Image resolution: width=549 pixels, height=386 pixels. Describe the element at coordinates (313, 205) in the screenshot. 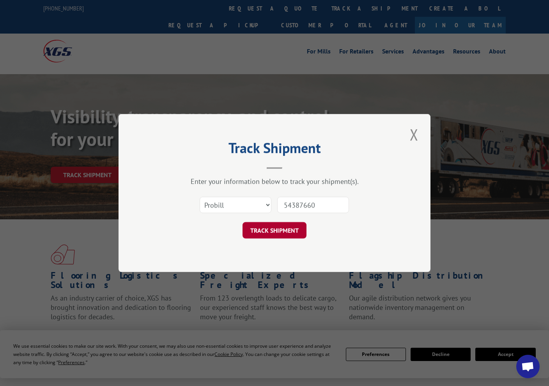

I see `input: Number(s)` at that location.